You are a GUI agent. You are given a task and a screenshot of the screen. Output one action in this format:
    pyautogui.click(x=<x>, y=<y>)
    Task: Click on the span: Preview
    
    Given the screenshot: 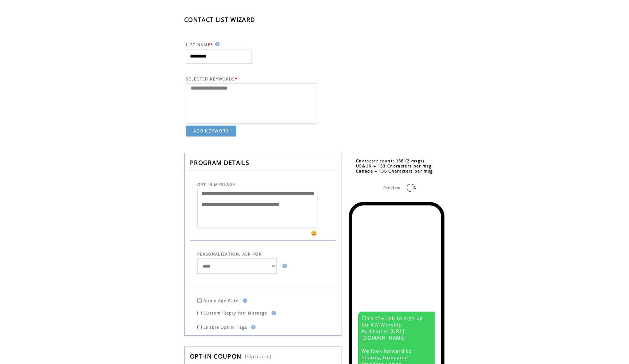 What is the action you would take?
    pyautogui.click(x=392, y=188)
    